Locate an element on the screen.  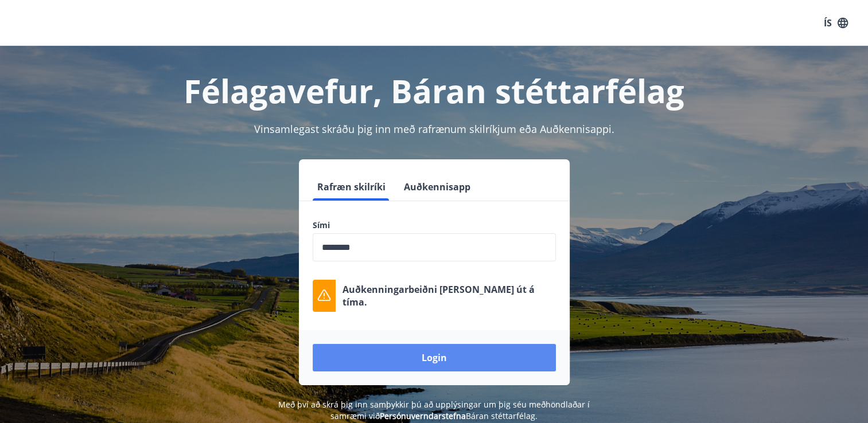
button: Login is located at coordinates (434, 358).